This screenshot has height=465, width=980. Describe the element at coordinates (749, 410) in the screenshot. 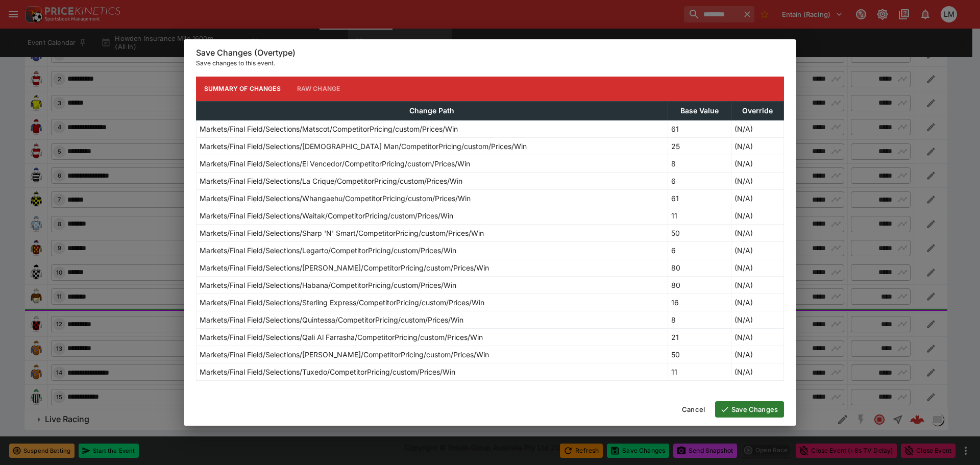

I see `button: Save Changes` at that location.